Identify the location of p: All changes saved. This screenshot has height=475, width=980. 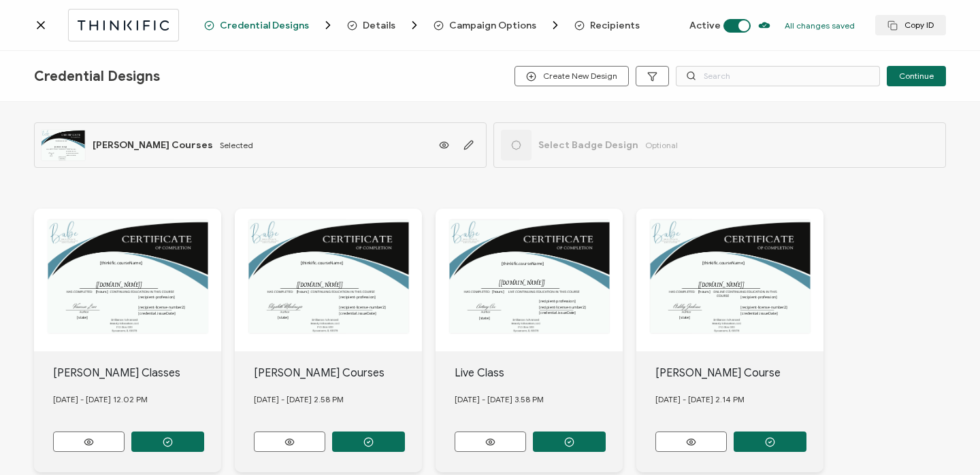
(820, 26).